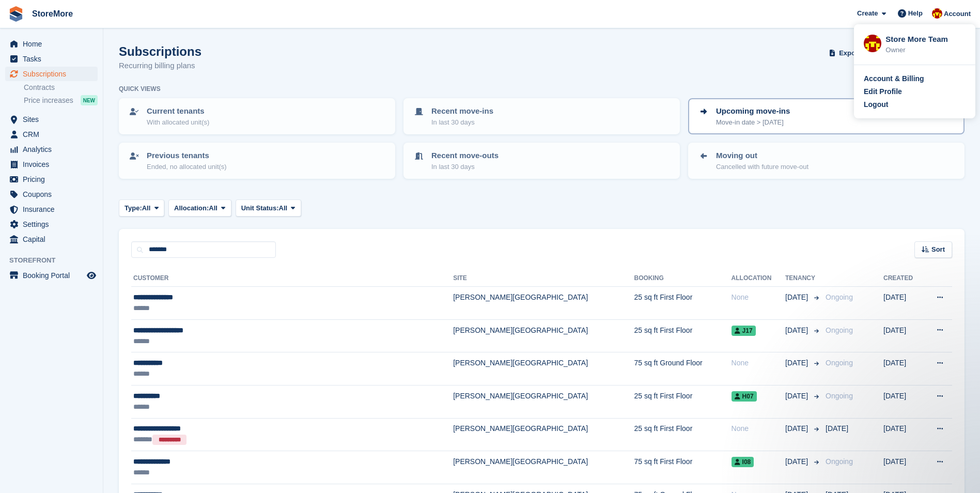  Describe the element at coordinates (178, 111) in the screenshot. I see `p: Current tenants` at that location.